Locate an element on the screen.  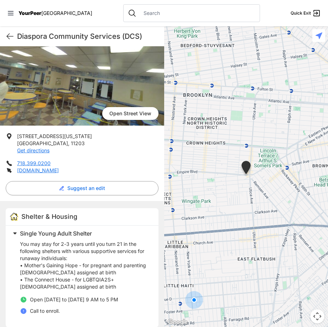
span: Quick Exit is located at coordinates (300, 13).